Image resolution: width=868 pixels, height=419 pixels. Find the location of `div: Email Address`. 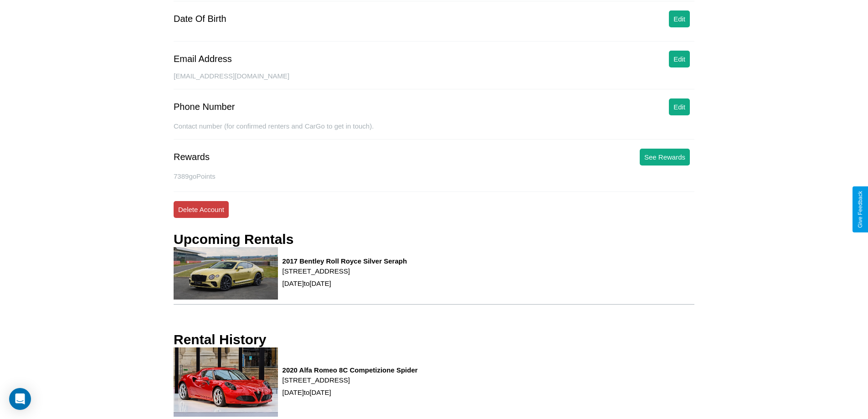

div: Email Address is located at coordinates (203, 58).